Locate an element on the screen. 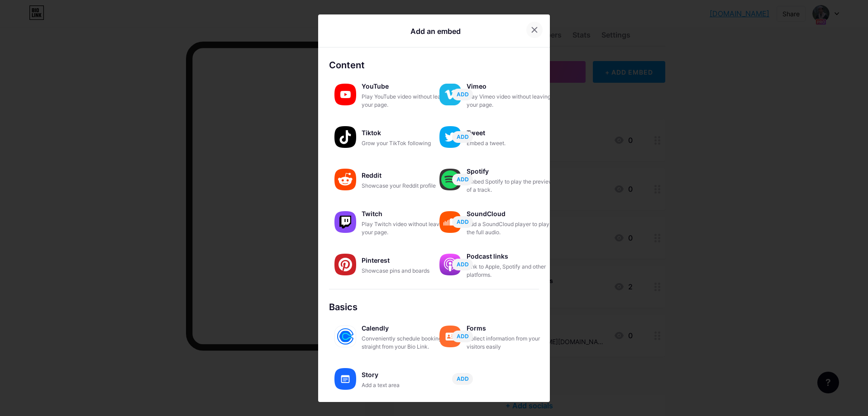 This screenshot has width=868, height=416. div: Play Vimeo video without leaving your page. is located at coordinates (512, 101).